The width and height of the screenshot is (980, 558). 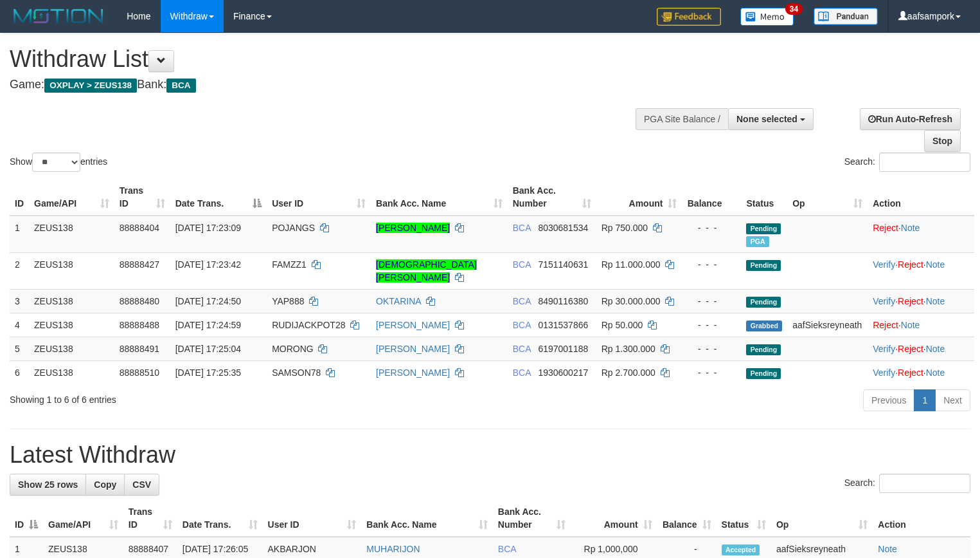 I want to click on a: MUHARIJON, so click(x=393, y=548).